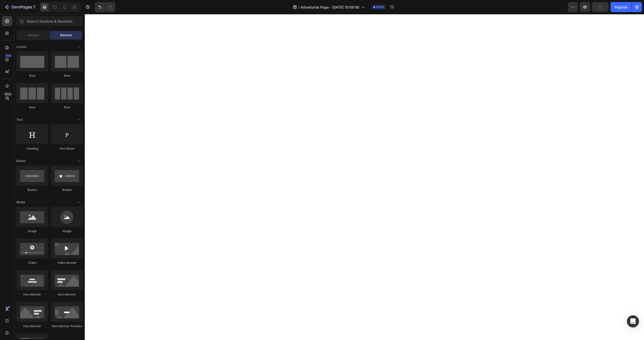 Image resolution: width=644 pixels, height=340 pixels. What do you see at coordinates (67, 149) in the screenshot?
I see `div: Text Block` at bounding box center [67, 149].